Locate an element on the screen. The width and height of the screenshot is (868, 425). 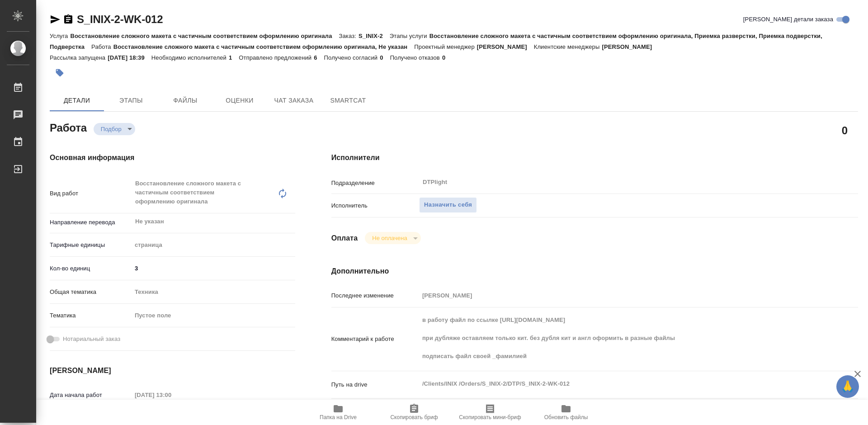
h4: Оплата is located at coordinates (344, 238).